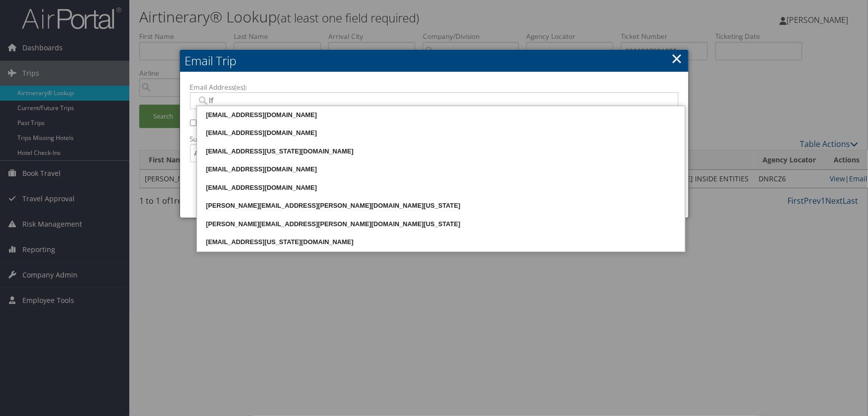 Image resolution: width=868 pixels, height=416 pixels. Describe the element at coordinates (434, 153) in the screenshot. I see `input: Add a short subject for the email` at that location.